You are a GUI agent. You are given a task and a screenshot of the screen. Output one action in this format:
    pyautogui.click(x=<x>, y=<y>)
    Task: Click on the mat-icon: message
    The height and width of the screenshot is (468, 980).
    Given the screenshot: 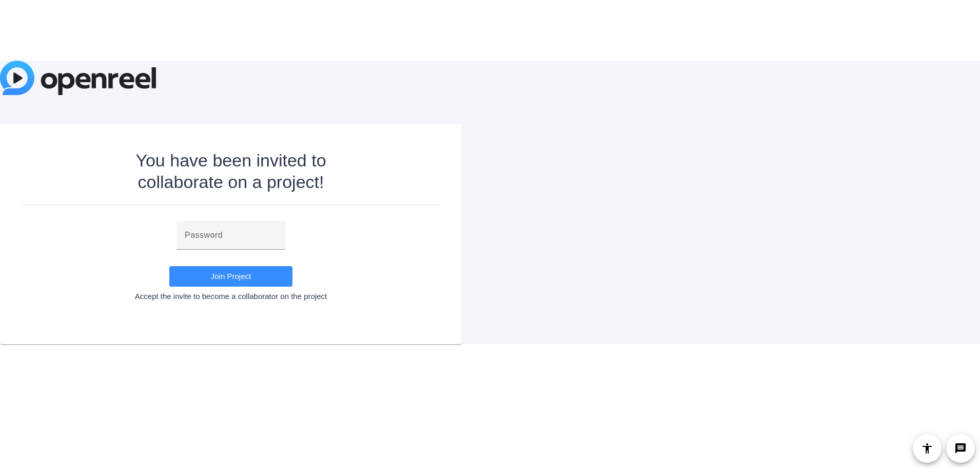 What is the action you would take?
    pyautogui.click(x=960, y=448)
    